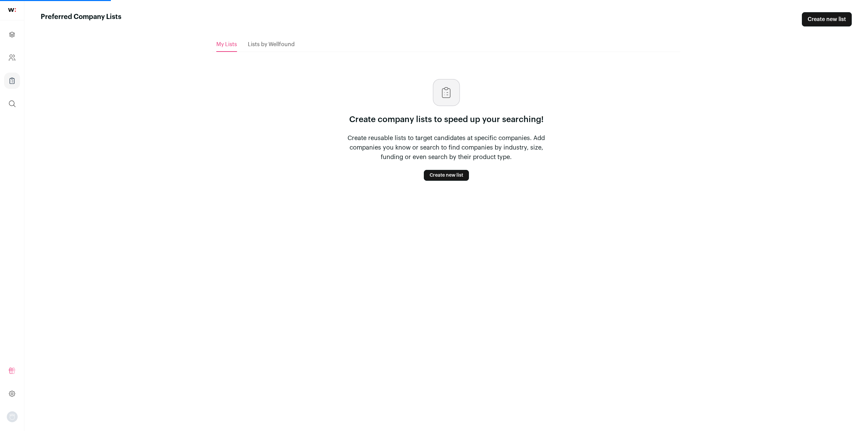 This screenshot has width=868, height=431. What do you see at coordinates (12, 35) in the screenshot?
I see `a: Projects` at bounding box center [12, 35].